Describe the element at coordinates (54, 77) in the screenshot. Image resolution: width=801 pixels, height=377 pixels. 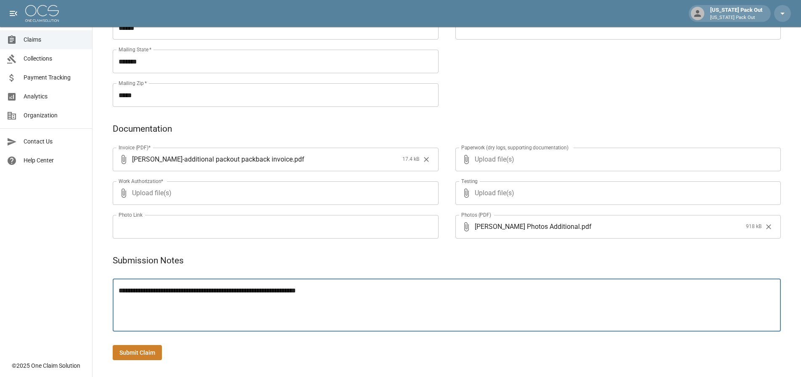
I see `span: Payment Tracking` at that location.